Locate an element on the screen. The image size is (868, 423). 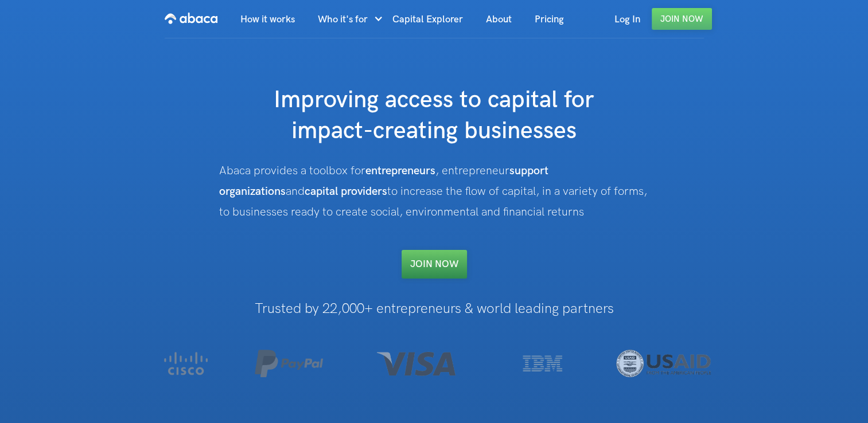
h1: Improving access to capital for impact-creating businesses is located at coordinates (434, 116).